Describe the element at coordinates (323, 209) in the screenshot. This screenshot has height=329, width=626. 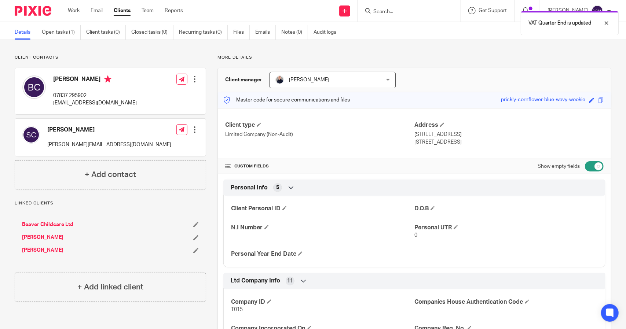
I see `h4: Client Personal ID` at that location.